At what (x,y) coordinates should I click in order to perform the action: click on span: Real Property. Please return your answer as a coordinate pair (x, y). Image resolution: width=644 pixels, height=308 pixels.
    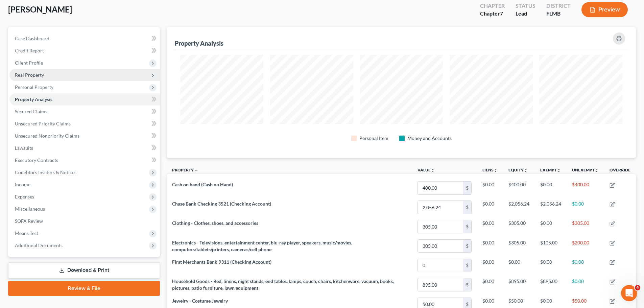
    Looking at the image, I should click on (29, 75).